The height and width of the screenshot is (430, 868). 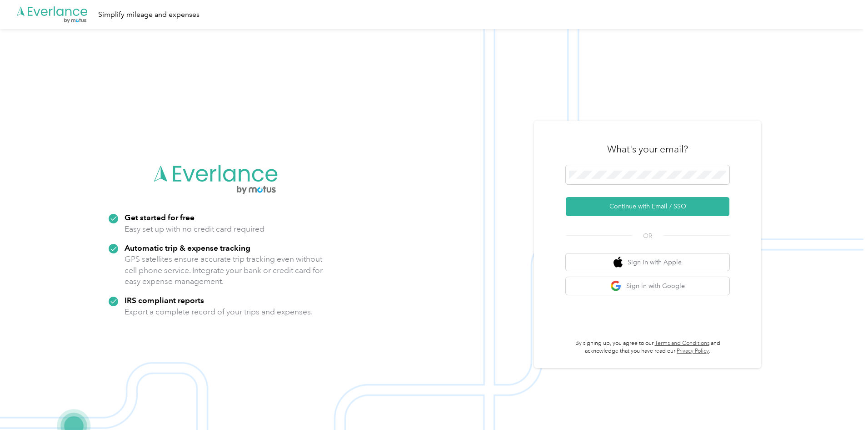 What do you see at coordinates (647, 262) in the screenshot?
I see `button: apple logoSign in with Apple` at bounding box center [647, 262].